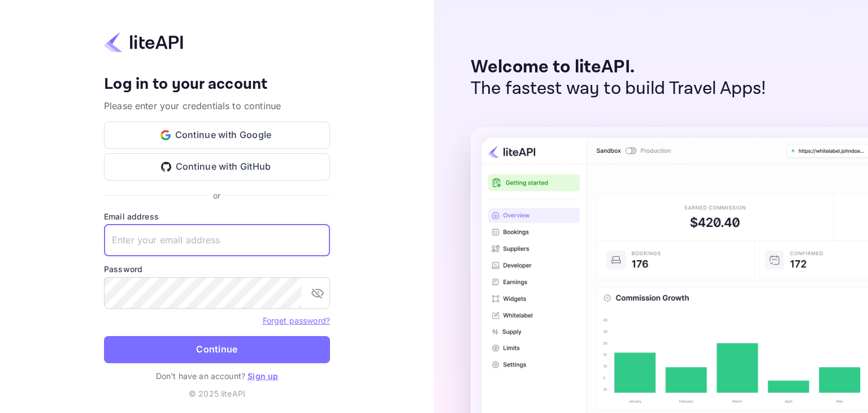 This screenshot has width=868, height=413. Describe the element at coordinates (263, 375) in the screenshot. I see `a: Sign up` at that location.